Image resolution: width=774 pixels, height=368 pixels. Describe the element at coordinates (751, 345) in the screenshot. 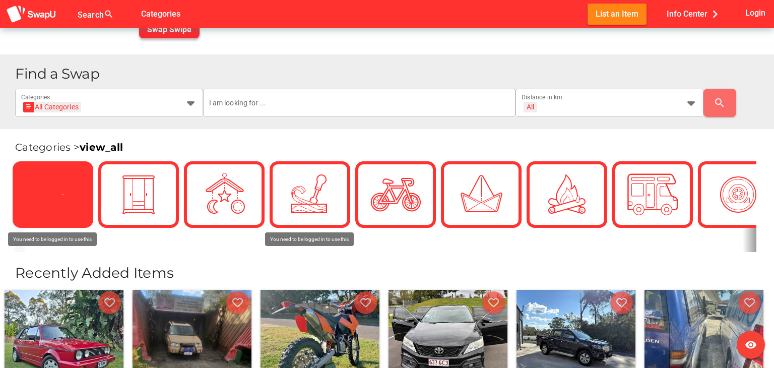

I see `i: visibility` at that location.